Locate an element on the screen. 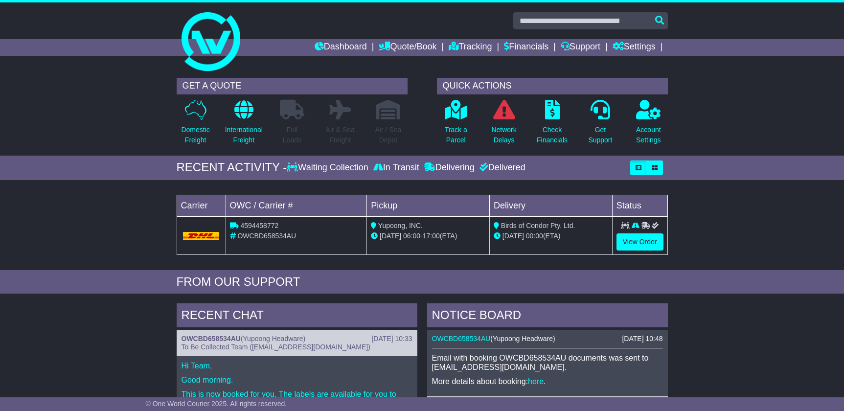 The image size is (844, 411). a: GetSupport is located at coordinates (600, 125).